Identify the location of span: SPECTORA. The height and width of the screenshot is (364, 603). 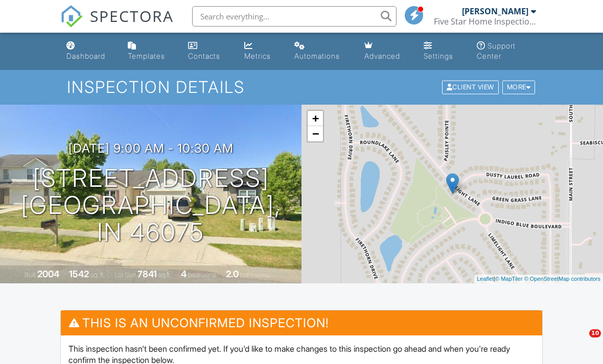
(132, 16).